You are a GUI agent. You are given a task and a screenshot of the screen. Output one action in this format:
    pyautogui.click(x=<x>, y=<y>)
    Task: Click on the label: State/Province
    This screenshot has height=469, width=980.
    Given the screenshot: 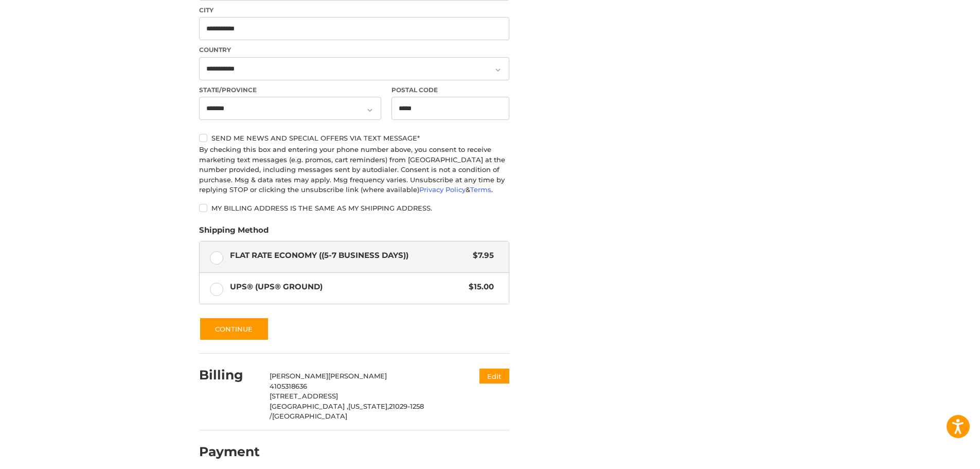 What is the action you would take?
    pyautogui.click(x=290, y=90)
    